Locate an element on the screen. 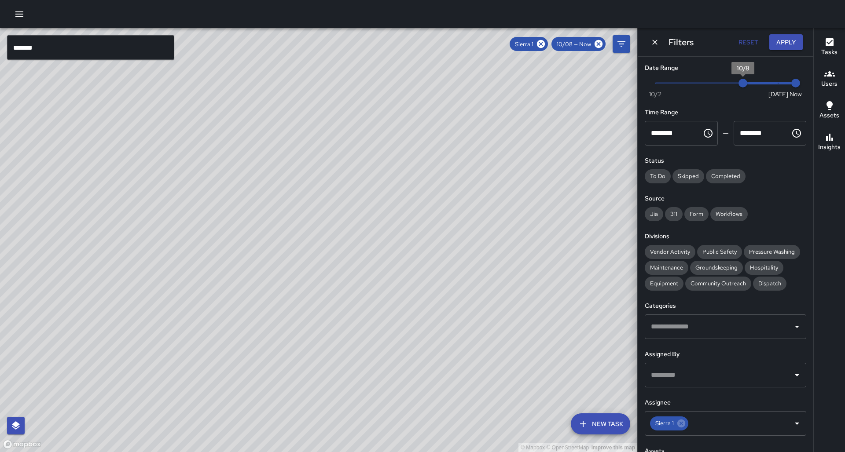  span: 10/08 — Now is located at coordinates (574, 44).